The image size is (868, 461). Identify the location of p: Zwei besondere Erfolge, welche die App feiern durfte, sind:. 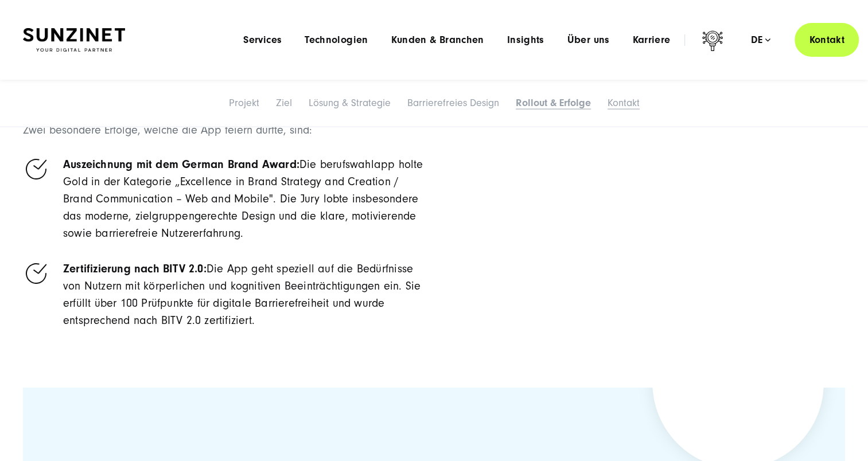
(223, 130).